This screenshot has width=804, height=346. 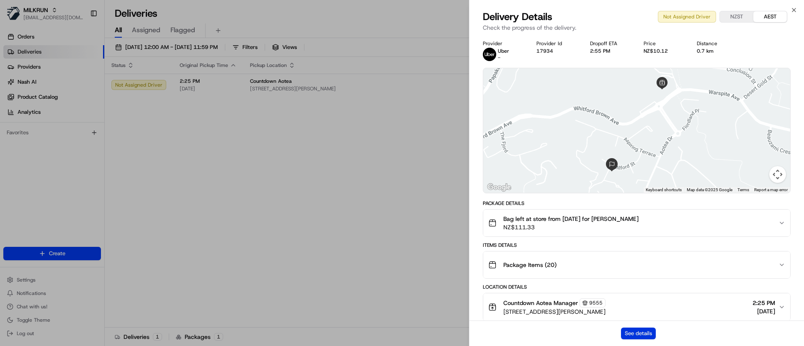 What do you see at coordinates (637, 265) in the screenshot?
I see `button: Package Items (20)` at bounding box center [637, 265].